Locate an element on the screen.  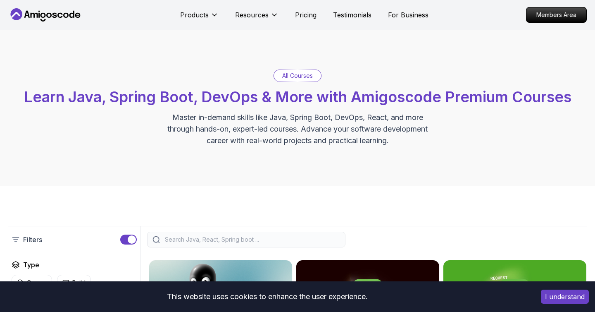
p: Master in-demand skills like Java, Spring Boot, DevOps, React, and more through hands-on, expert-... is located at coordinates (298, 129).